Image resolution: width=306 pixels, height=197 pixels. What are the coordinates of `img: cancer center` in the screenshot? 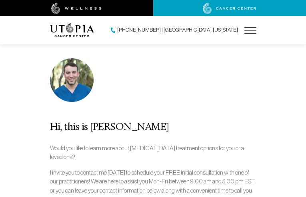 It's located at (229, 8).